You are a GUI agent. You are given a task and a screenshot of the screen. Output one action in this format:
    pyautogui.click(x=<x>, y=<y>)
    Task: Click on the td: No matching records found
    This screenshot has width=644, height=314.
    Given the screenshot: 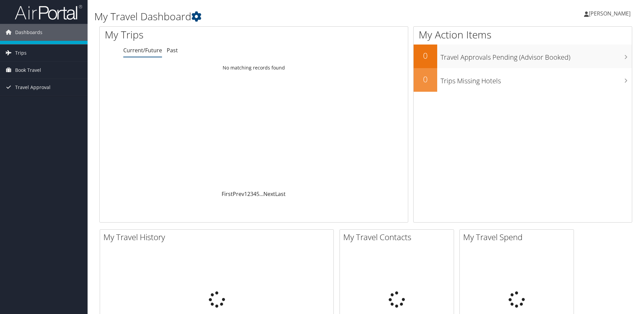 What is the action you would take?
    pyautogui.click(x=253, y=68)
    